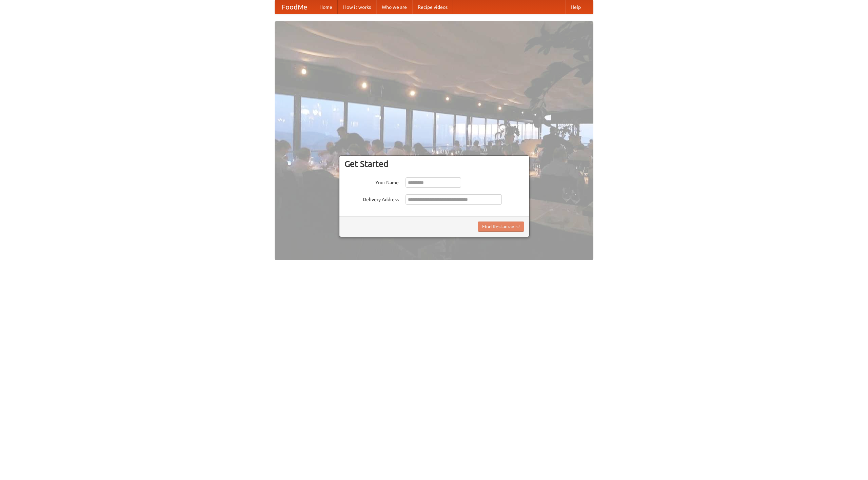  What do you see at coordinates (357, 7) in the screenshot?
I see `a: How it works` at bounding box center [357, 7].